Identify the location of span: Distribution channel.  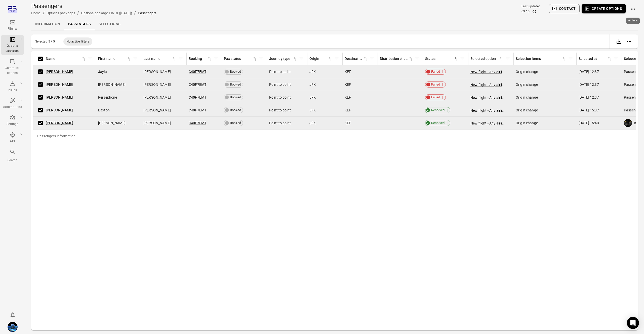
(396, 59).